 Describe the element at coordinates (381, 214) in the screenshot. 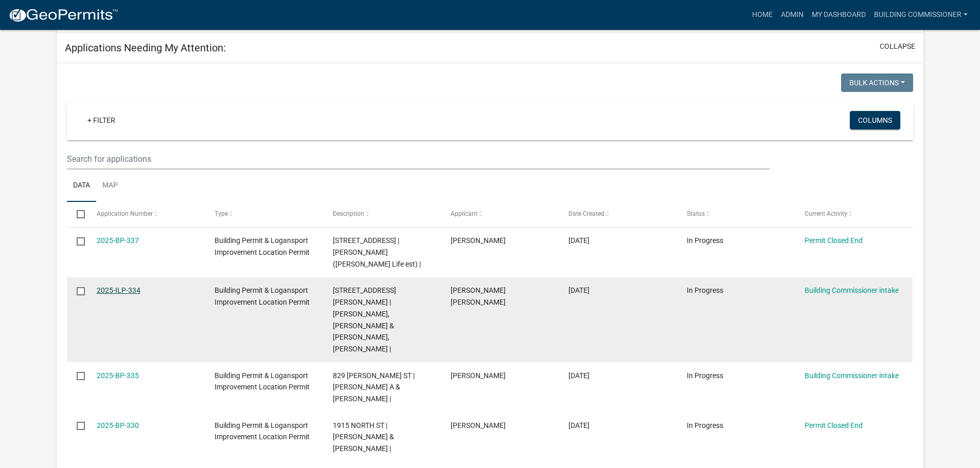

I see `datatable-header-cell: Description` at that location.